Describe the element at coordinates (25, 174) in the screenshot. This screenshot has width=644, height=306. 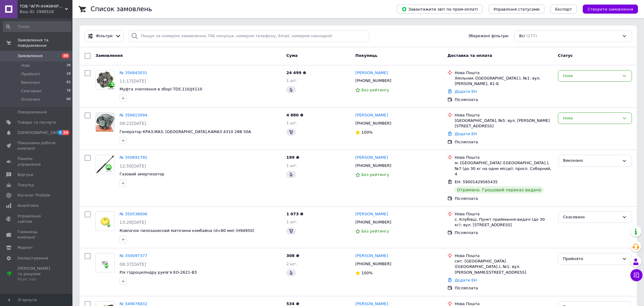
I see `span: Відгуки` at that location.